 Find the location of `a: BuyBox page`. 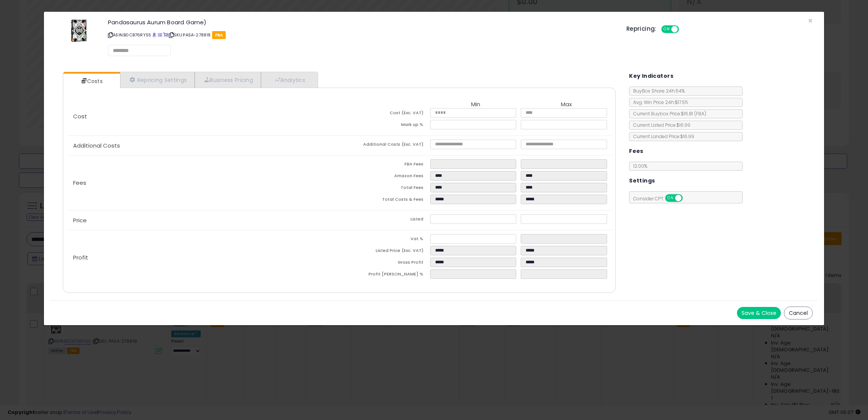

a: BuyBox page is located at coordinates (154, 35).